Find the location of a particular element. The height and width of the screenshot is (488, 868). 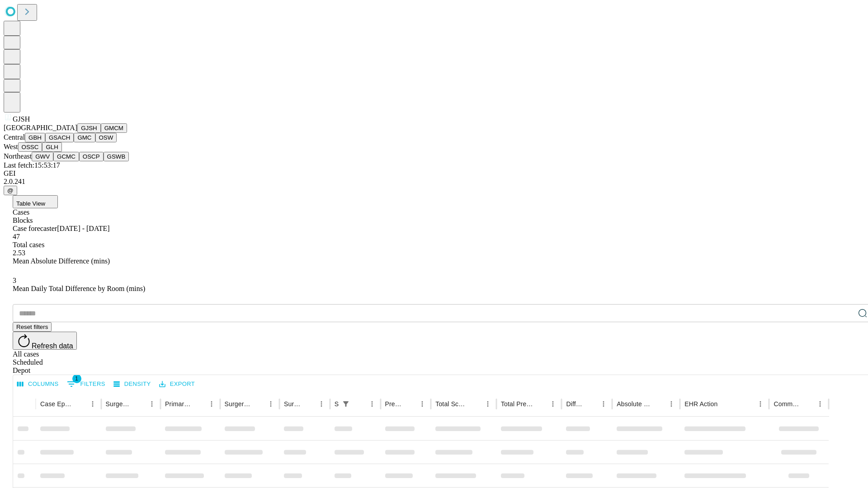

button: GMCM is located at coordinates (114, 128).